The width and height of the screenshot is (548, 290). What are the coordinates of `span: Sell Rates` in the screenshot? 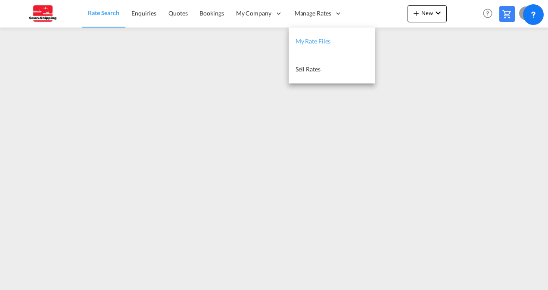 It's located at (308, 69).